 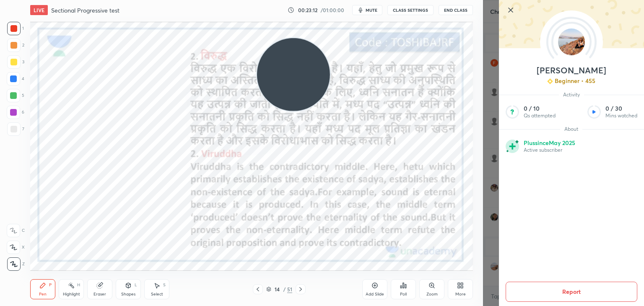 I want to click on p: Beginner • 455, so click(x=575, y=81).